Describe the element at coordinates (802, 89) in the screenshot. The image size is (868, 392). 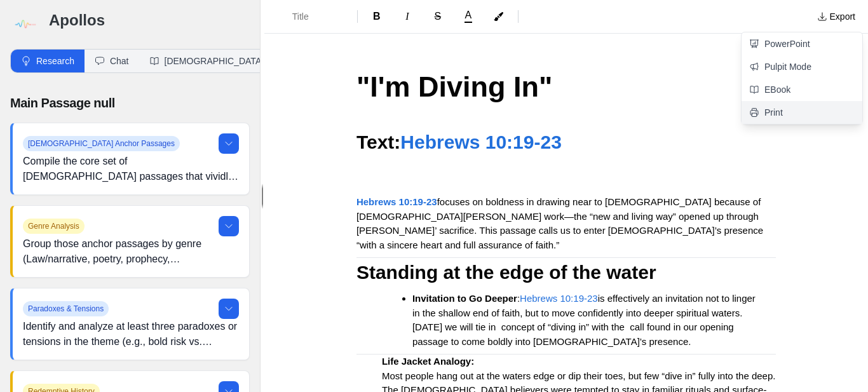
I see `a: EBook` at that location.